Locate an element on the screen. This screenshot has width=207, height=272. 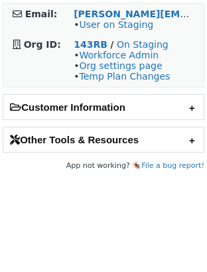
a: 143RB is located at coordinates (90, 45).